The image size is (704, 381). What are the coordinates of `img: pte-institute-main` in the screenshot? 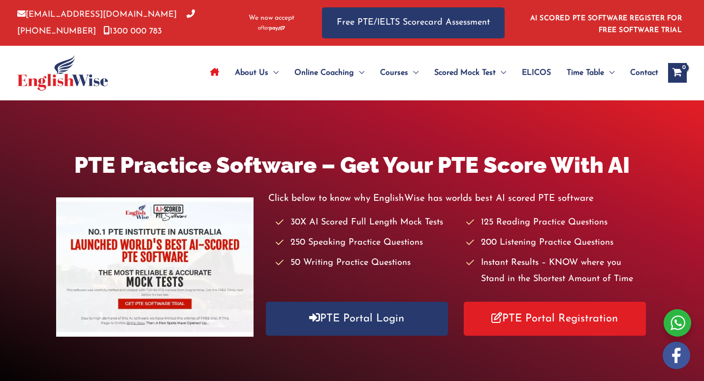 It's located at (155, 267).